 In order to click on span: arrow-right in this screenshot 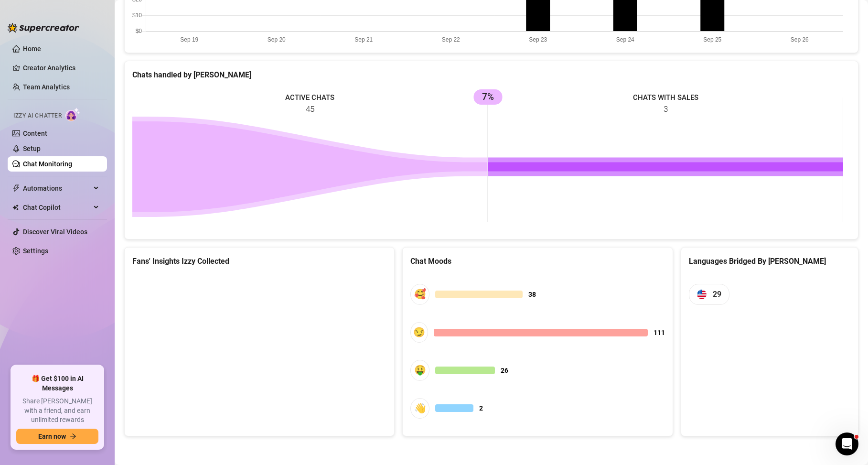, I will do `click(73, 436)`.